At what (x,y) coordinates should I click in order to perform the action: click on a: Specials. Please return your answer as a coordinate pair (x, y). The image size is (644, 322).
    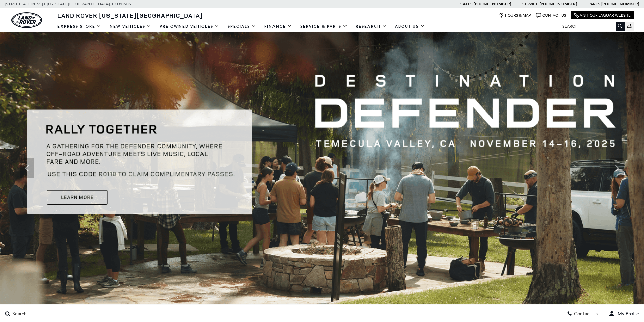
    Looking at the image, I should click on (241, 26).